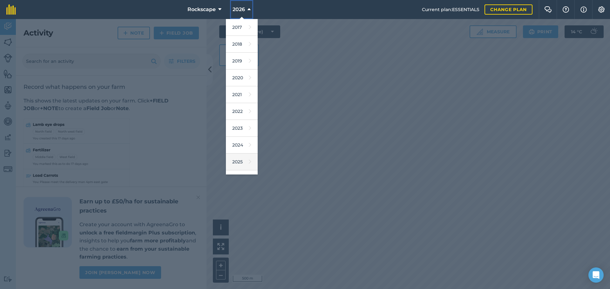 This screenshot has width=610, height=289. I want to click on img: A cog icon, so click(601, 10).